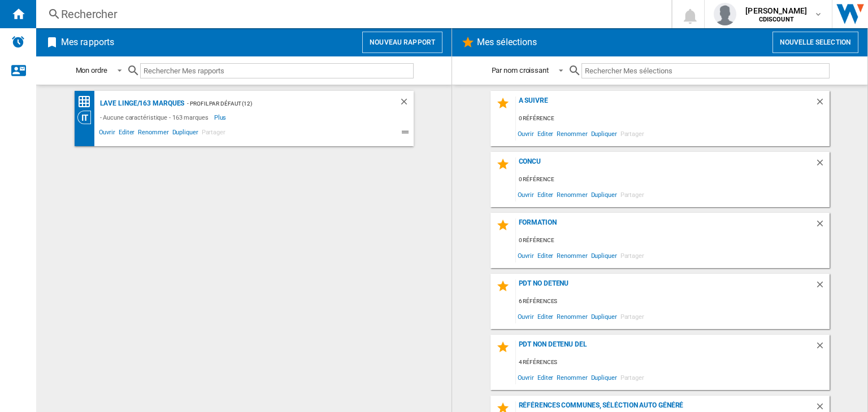 This screenshot has width=868, height=412. What do you see at coordinates (402, 43) in the screenshot?
I see `button: Nouveau rapport` at bounding box center [402, 43].